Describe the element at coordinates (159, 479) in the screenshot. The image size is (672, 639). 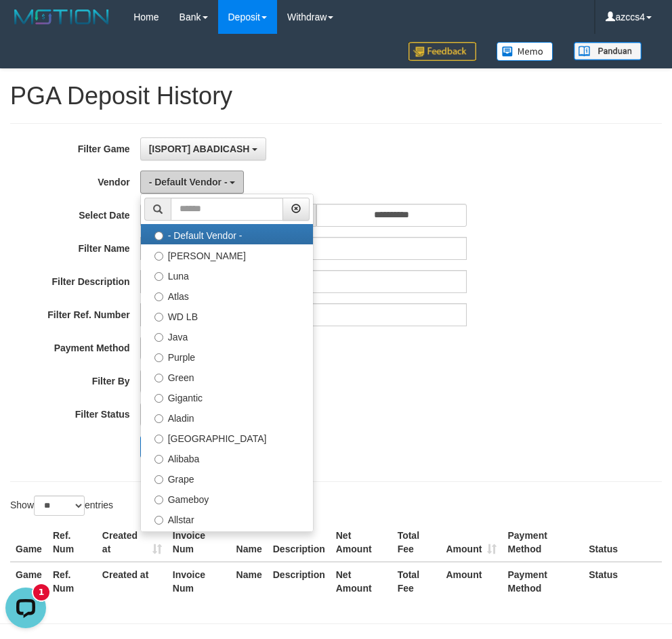
I see `input: Grape` at that location.